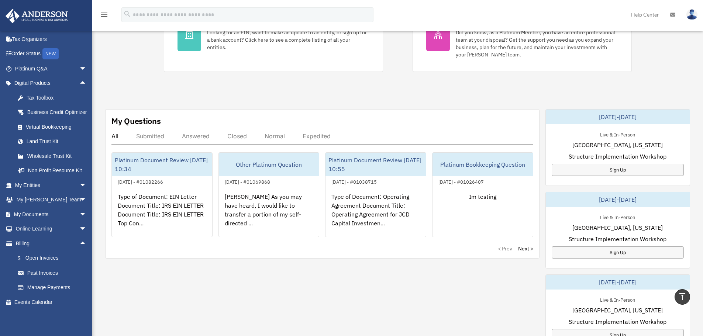 The width and height of the screenshot is (703, 336). What do you see at coordinates (275, 136) in the screenshot?
I see `div: Normal` at bounding box center [275, 136].